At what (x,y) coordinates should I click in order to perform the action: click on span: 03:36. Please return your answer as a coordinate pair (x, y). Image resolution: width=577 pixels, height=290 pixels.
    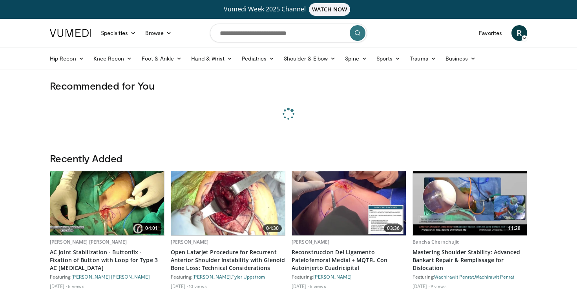
    Looking at the image, I should click on (393, 228).